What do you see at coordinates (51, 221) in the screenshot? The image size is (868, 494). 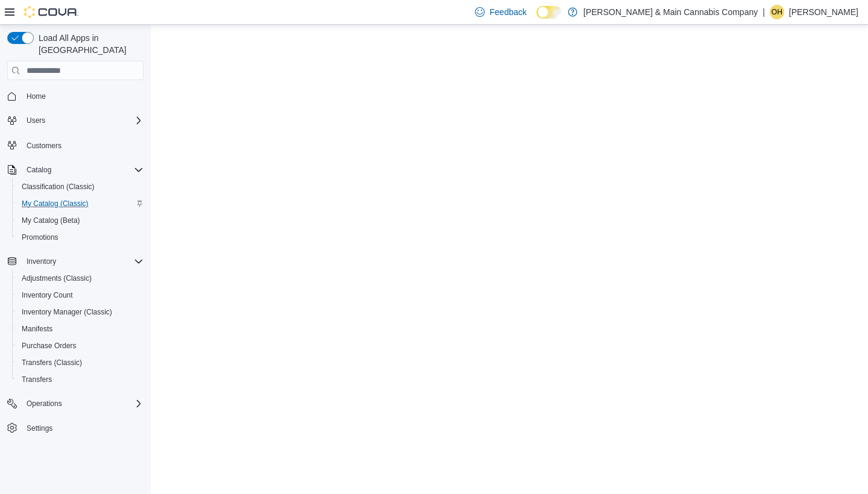 I see `a: My Catalog (Beta)` at bounding box center [51, 221].